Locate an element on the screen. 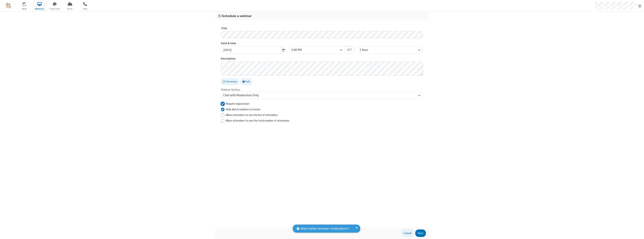 The height and width of the screenshot is (239, 644). div: 2 is located at coordinates (26, 3).